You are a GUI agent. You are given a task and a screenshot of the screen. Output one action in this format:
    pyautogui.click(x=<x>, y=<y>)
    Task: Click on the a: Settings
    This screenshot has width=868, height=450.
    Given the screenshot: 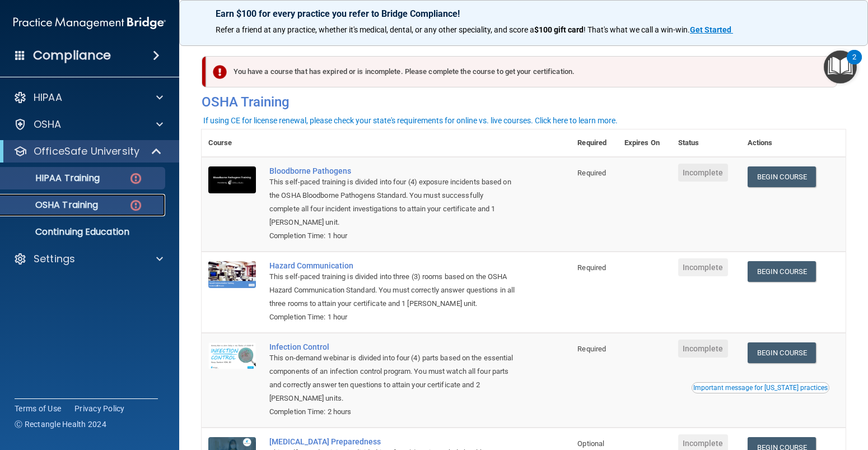 What is the action you would take?
    pyautogui.click(x=88, y=258)
    